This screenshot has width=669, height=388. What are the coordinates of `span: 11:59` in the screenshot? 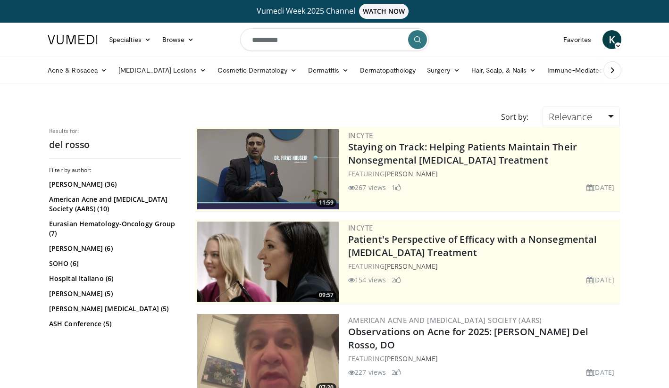 It's located at (326, 203).